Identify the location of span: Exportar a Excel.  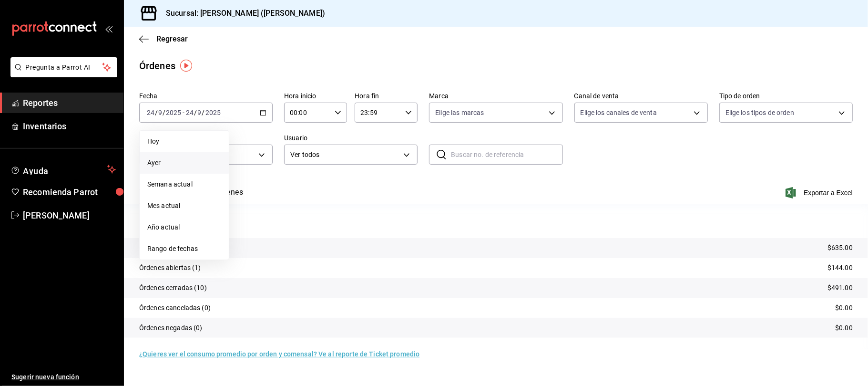
(820, 193).